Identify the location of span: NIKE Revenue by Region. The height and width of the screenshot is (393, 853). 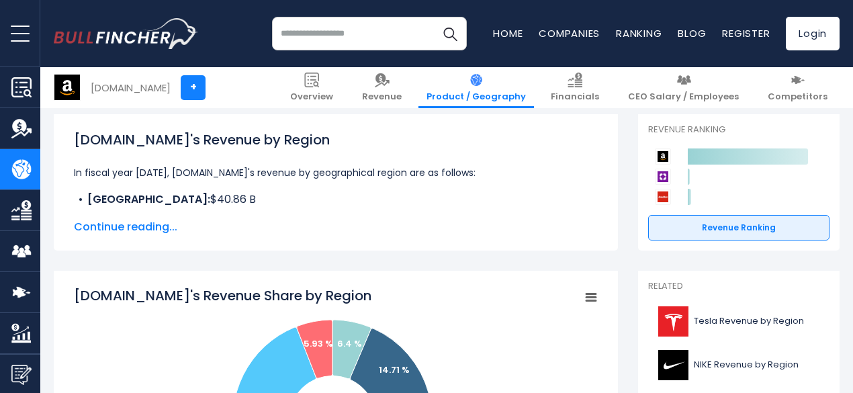
(746, 365).